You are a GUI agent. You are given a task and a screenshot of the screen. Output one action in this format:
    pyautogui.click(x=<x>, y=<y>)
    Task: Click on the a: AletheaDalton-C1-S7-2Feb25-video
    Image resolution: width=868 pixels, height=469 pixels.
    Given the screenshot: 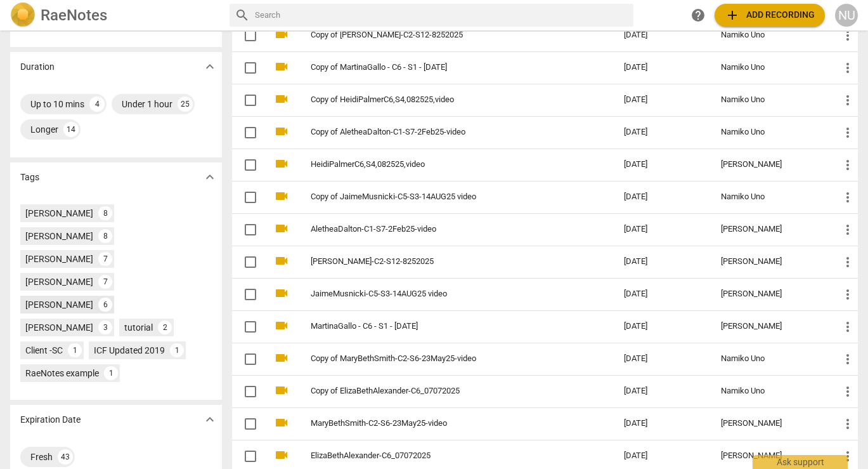 What is the action you would take?
    pyautogui.click(x=445, y=229)
    